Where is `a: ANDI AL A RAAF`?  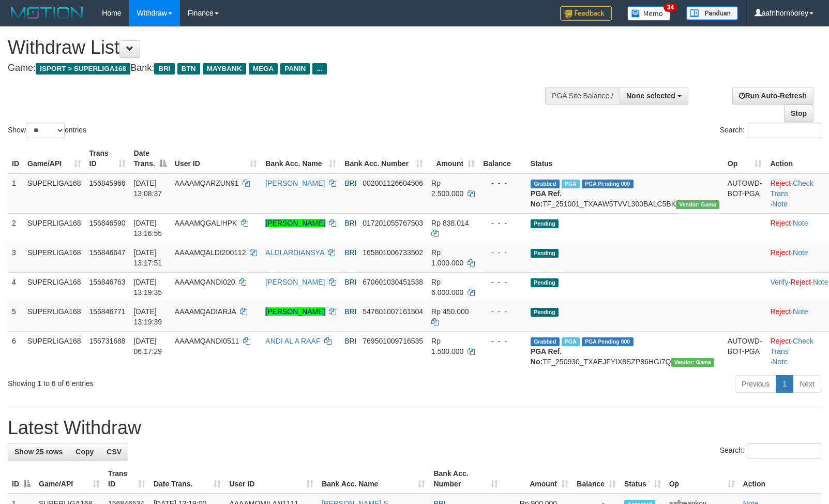 a: ANDI AL A RAAF is located at coordinates (293, 341).